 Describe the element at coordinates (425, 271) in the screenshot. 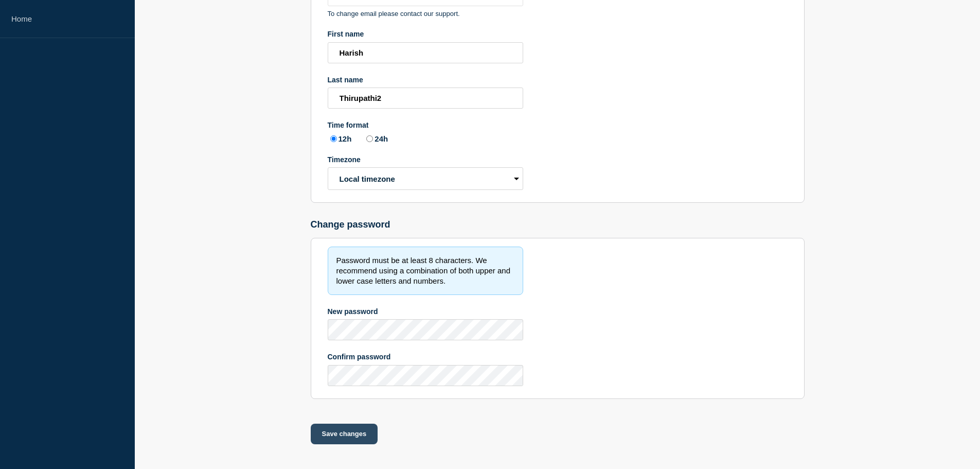

I see `div: Password must be at least 8 characters. We recommend using a combination of both upper and lower ...` at that location.